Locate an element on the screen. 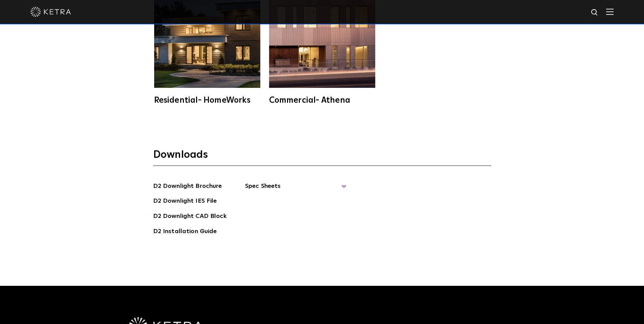 Image resolution: width=644 pixels, height=324 pixels. a: D2 Downlight Brochure is located at coordinates (188, 187).